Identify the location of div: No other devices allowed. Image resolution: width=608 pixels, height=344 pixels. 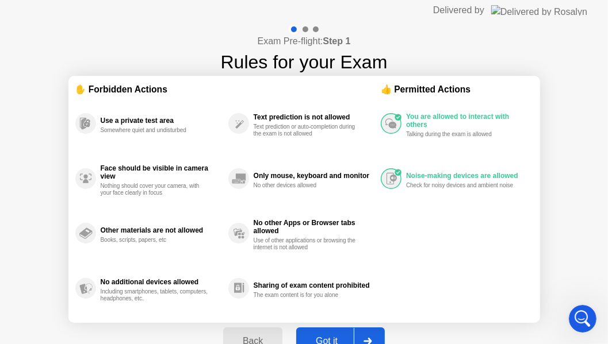
(308, 186).